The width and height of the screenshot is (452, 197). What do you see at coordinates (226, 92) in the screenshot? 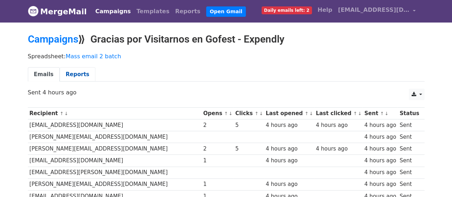
I see `p: Sent 4 hours ago` at bounding box center [226, 92].